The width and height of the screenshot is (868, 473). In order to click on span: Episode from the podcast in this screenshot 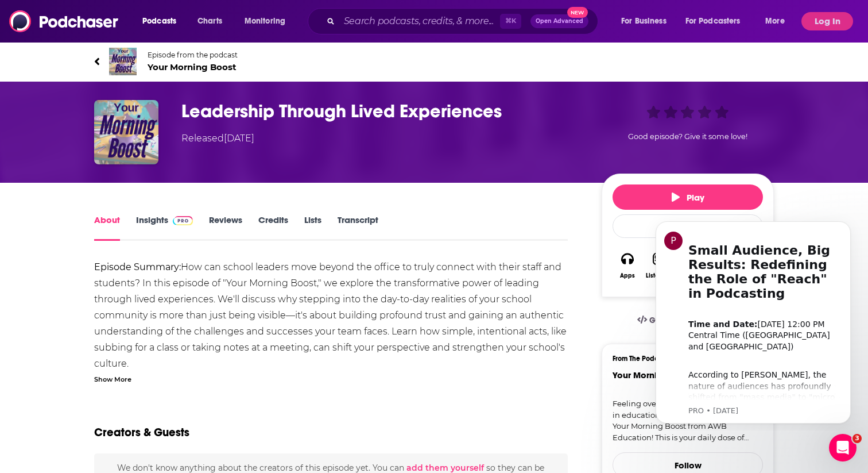, I will do `click(192, 55)`.